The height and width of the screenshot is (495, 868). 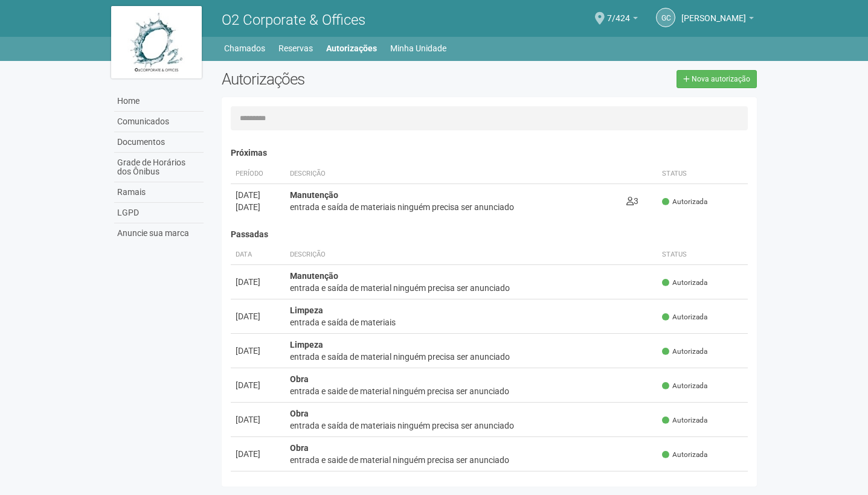 What do you see at coordinates (258, 254) in the screenshot?
I see `th: Data` at bounding box center [258, 254].